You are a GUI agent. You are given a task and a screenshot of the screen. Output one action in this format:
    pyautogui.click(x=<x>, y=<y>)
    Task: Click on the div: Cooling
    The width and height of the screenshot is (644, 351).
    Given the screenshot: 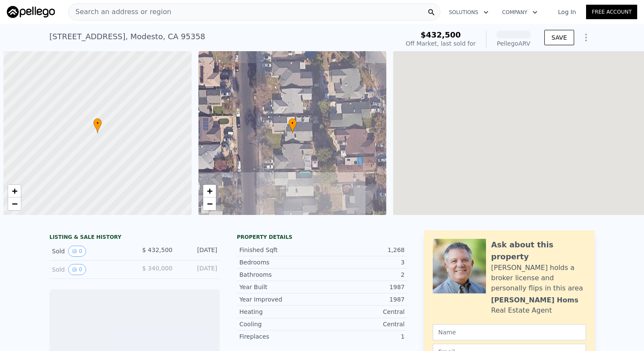 What is the action you would take?
    pyautogui.click(x=281, y=324)
    